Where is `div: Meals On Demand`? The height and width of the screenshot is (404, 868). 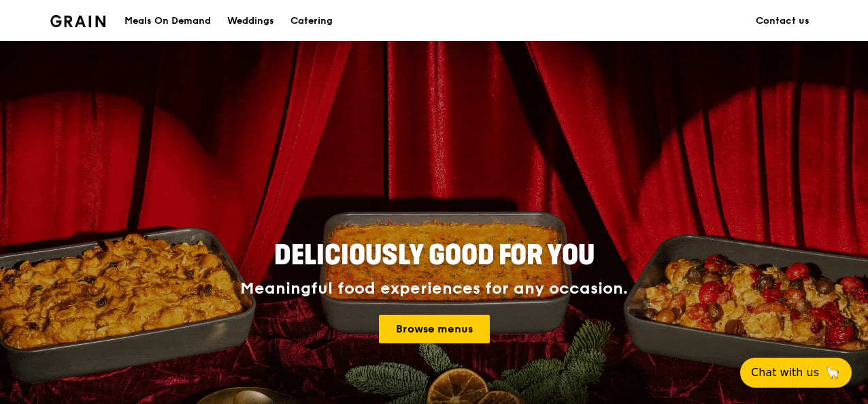
div: Meals On Demand is located at coordinates (168, 21).